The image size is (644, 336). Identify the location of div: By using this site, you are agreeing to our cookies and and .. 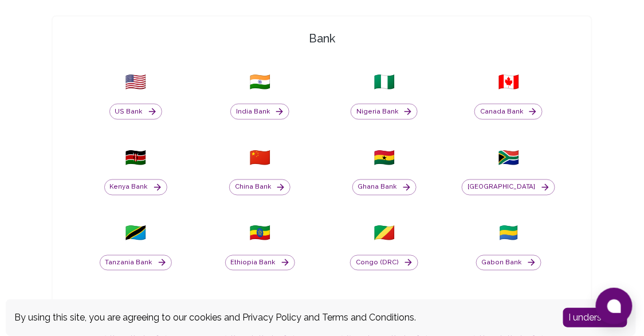
(280, 318).